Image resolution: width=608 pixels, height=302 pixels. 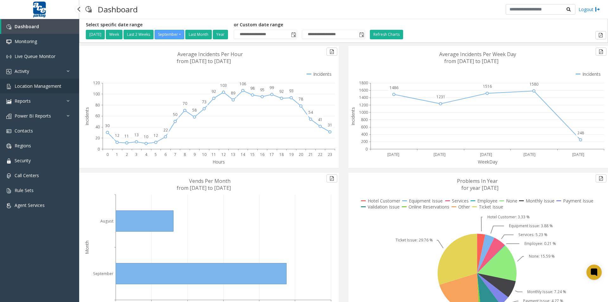 What do you see at coordinates (199, 35) in the screenshot?
I see `button: Last Month` at bounding box center [199, 35].